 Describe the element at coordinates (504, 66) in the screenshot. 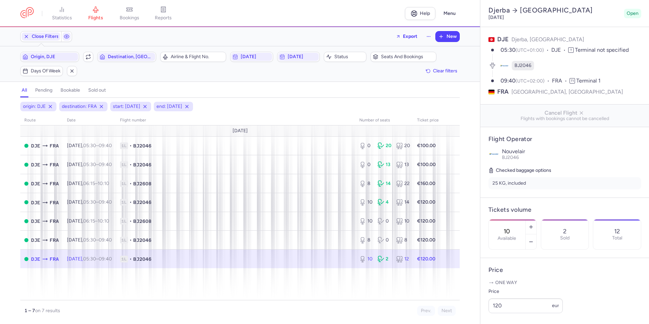

I see `figure: BJ airline logo` at that location.